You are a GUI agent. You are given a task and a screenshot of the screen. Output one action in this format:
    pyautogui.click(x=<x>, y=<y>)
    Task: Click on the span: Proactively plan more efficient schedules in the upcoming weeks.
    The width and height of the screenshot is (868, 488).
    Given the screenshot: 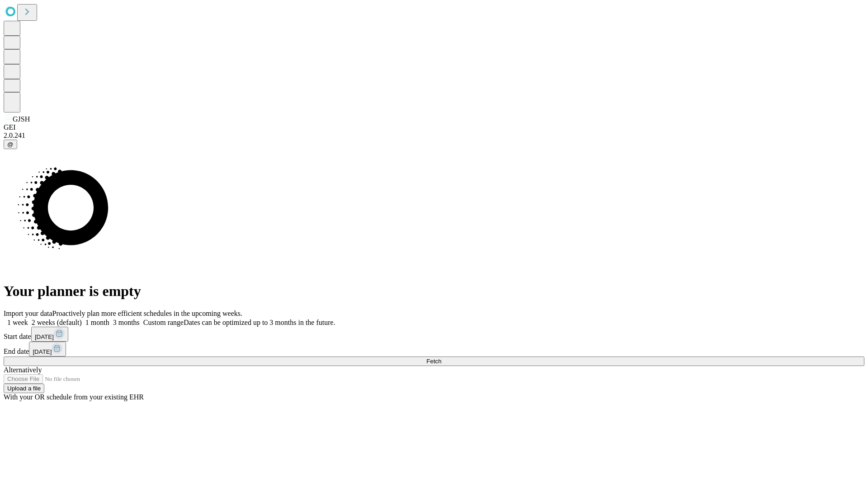 What is the action you would take?
    pyautogui.click(x=147, y=313)
    